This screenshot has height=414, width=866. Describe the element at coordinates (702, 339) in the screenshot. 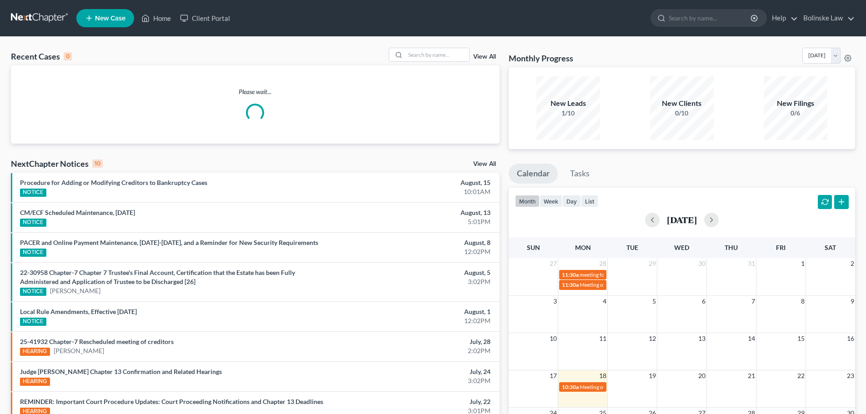

I see `span: 13` at that location.